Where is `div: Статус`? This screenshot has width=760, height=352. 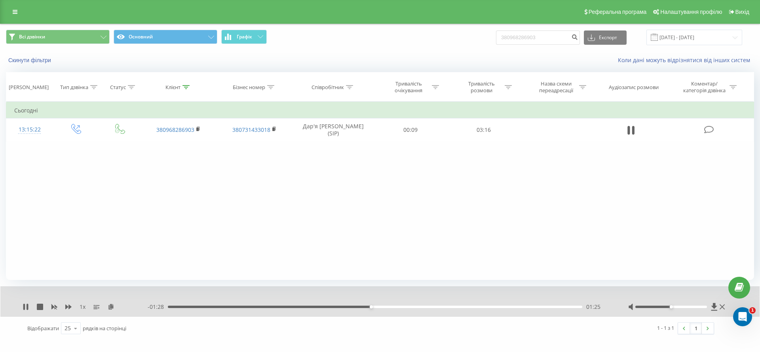
div: Статус is located at coordinates (118, 87).